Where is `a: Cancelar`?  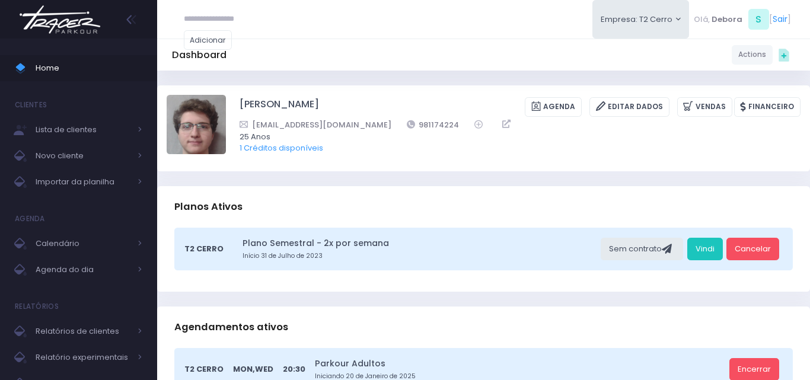 a: Cancelar is located at coordinates (752, 249).